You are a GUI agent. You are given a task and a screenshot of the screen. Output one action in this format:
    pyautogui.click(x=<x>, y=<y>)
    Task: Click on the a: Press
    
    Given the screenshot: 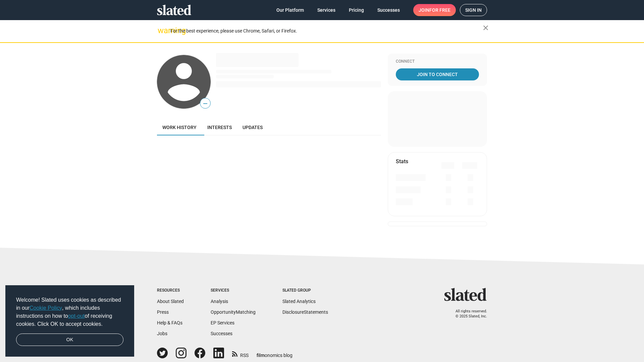 What is the action you would take?
    pyautogui.click(x=162, y=312)
    